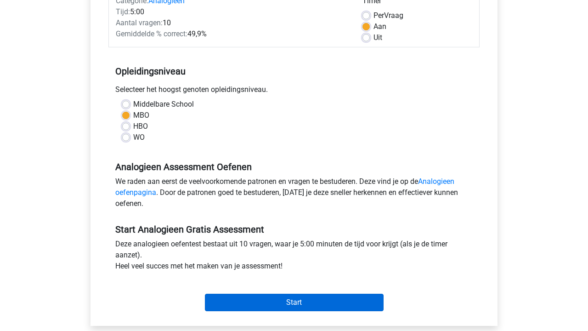  I want to click on label: Uit, so click(378, 38).